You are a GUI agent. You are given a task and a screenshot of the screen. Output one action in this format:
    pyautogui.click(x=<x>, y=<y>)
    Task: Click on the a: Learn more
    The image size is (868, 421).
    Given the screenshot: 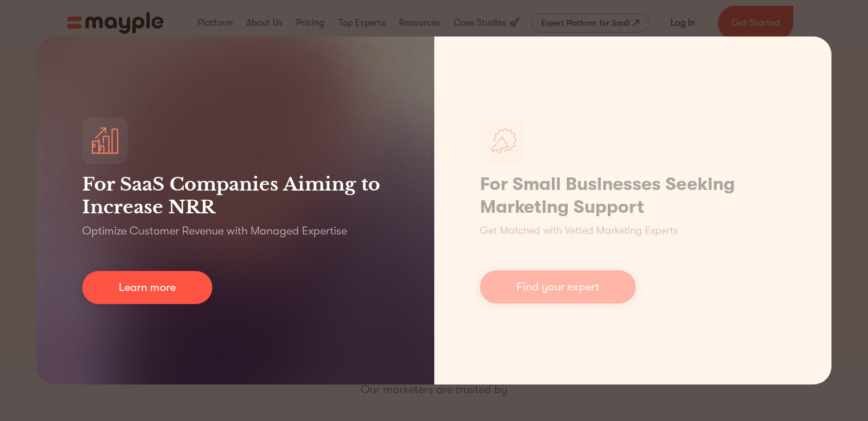 What is the action you would take?
    pyautogui.click(x=147, y=287)
    